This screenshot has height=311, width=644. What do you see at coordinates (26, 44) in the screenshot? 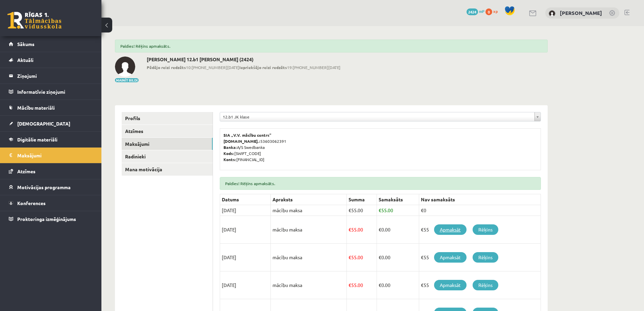
I see `span: Sākums` at bounding box center [26, 44].